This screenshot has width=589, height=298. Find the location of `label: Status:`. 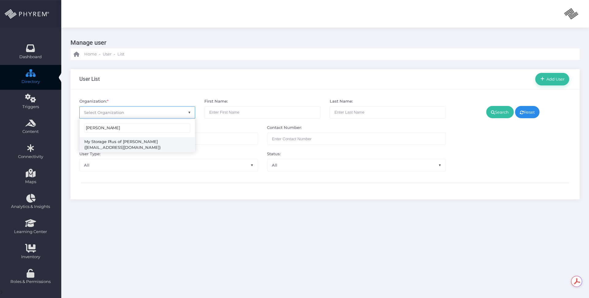

label: Status: is located at coordinates (274, 154).